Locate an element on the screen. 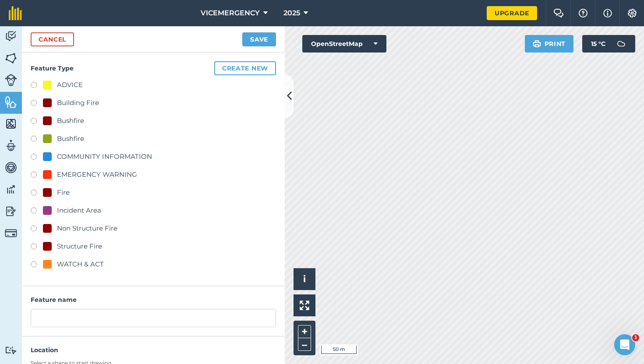  div: Structure Fire is located at coordinates (79, 246).